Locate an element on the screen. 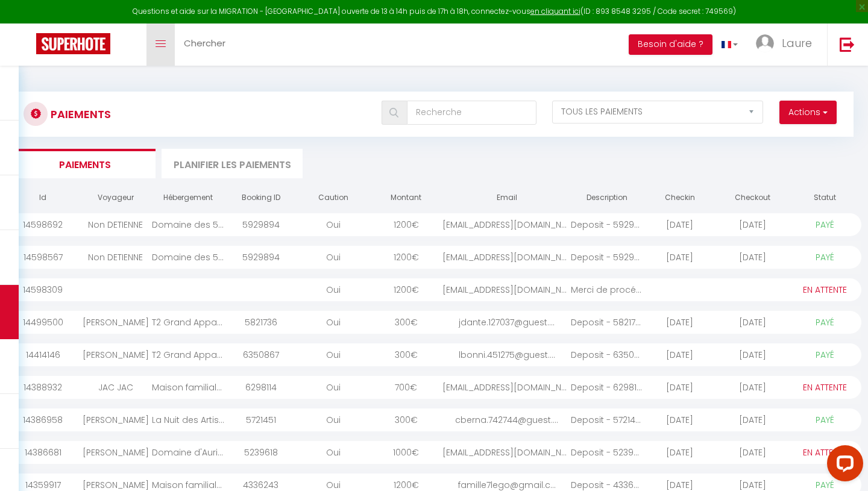  div: lbonni.451275@guest.... is located at coordinates (506, 354).